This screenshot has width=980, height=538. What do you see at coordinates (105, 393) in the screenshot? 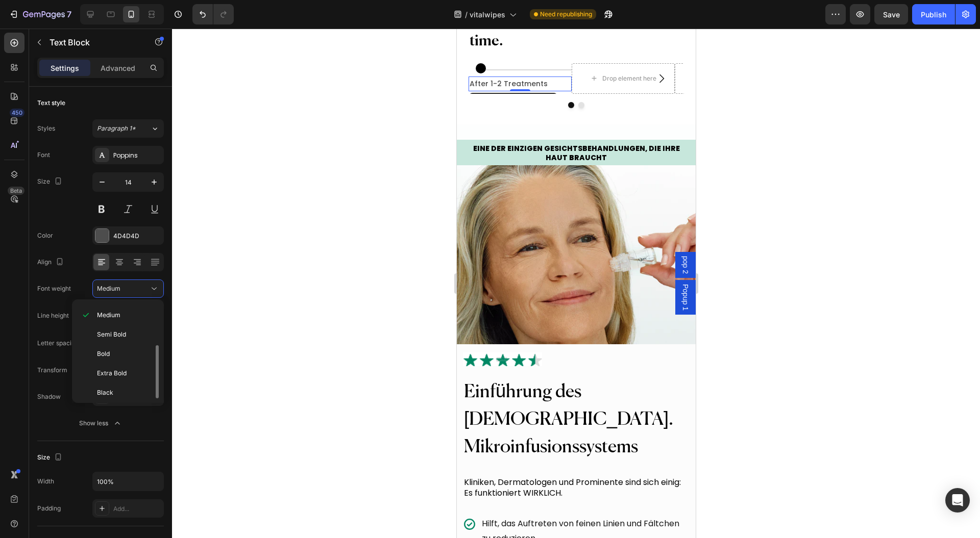
I see `span: Black` at bounding box center [105, 393].